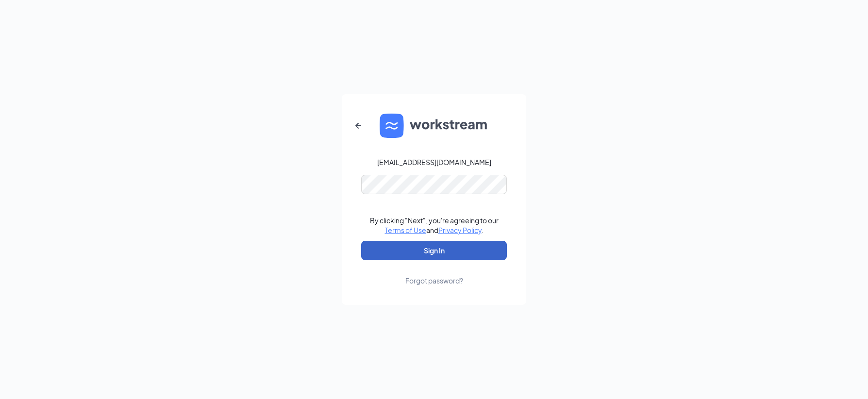 The height and width of the screenshot is (399, 868). I want to click on svg: ArrowLeftNew, so click(358, 126).